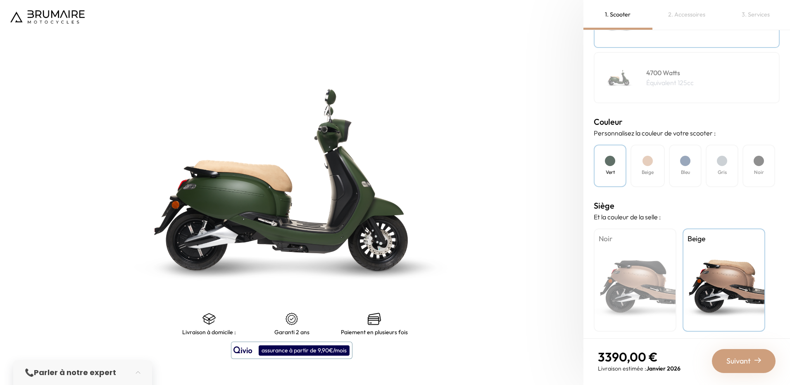 Image resolution: width=790 pixels, height=385 pixels. I want to click on span: Suivant, so click(738, 361).